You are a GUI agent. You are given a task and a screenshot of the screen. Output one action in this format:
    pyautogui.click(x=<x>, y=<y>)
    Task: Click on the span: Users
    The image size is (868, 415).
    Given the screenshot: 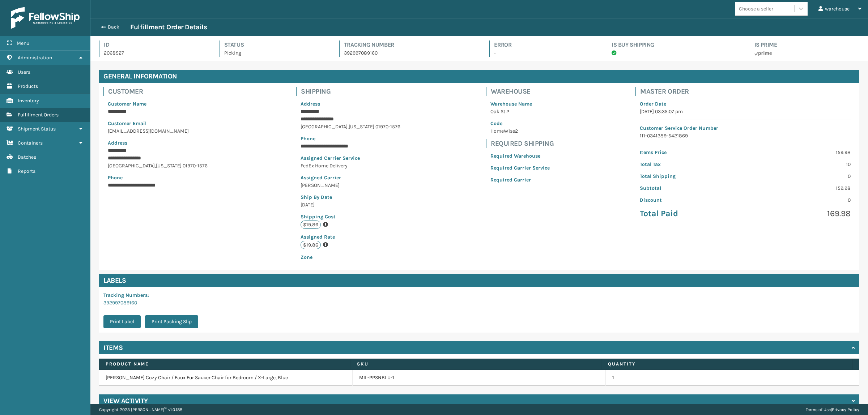 What is the action you would take?
    pyautogui.click(x=24, y=72)
    